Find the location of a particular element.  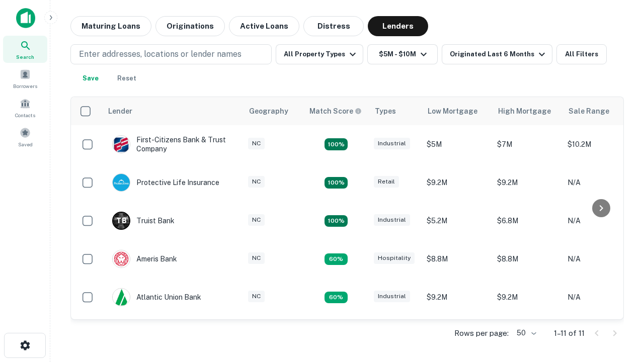

div: Protective Life Insurance is located at coordinates (166, 183).